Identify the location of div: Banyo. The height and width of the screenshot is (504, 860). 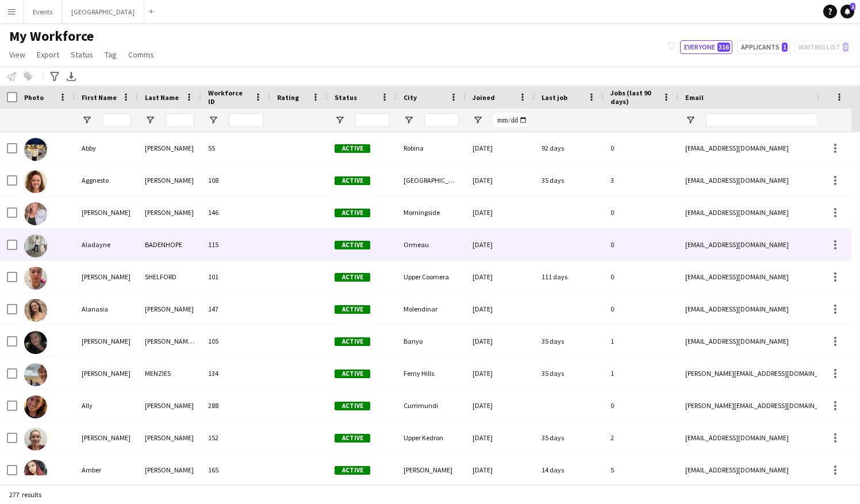
(431, 341).